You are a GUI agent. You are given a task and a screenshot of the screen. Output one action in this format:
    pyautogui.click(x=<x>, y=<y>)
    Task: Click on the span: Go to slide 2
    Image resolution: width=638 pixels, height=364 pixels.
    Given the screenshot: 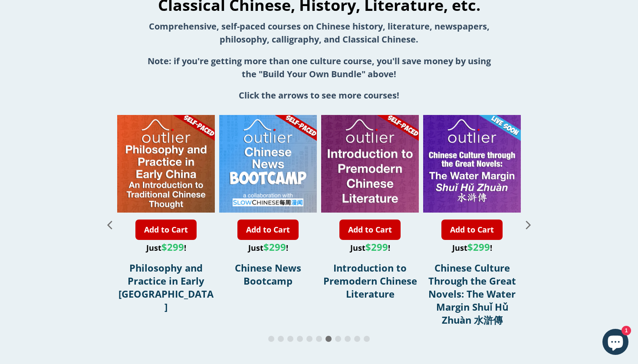 What is the action you would take?
    pyautogui.click(x=281, y=339)
    